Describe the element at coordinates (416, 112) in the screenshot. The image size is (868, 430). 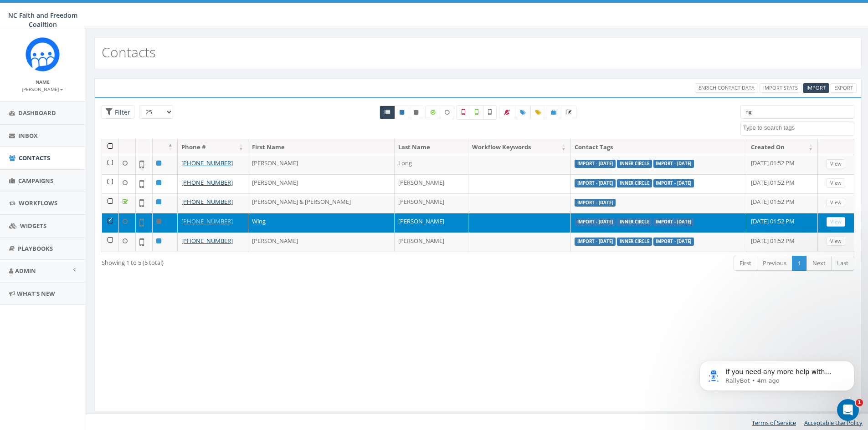
I see `i: This phone number is unsubscribed and has opted-out of all texts.` at that location.